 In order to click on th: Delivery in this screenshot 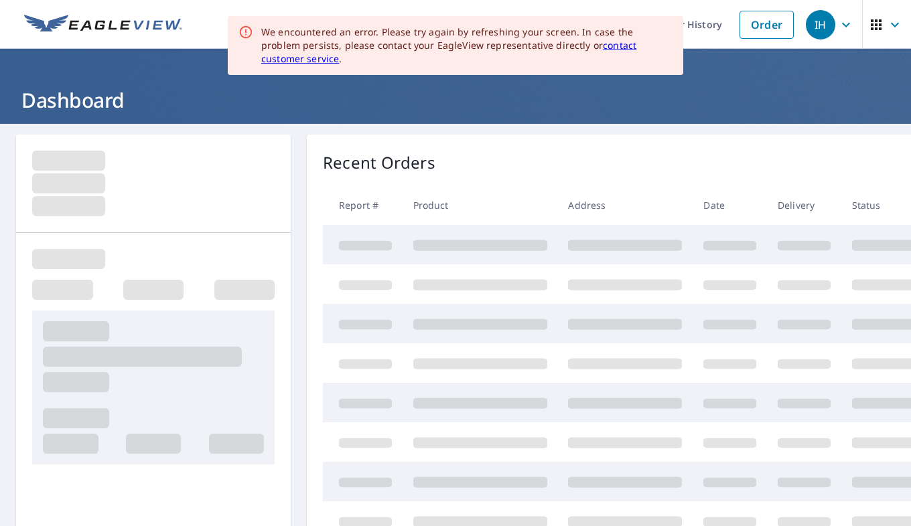, I will do `click(804, 205)`.